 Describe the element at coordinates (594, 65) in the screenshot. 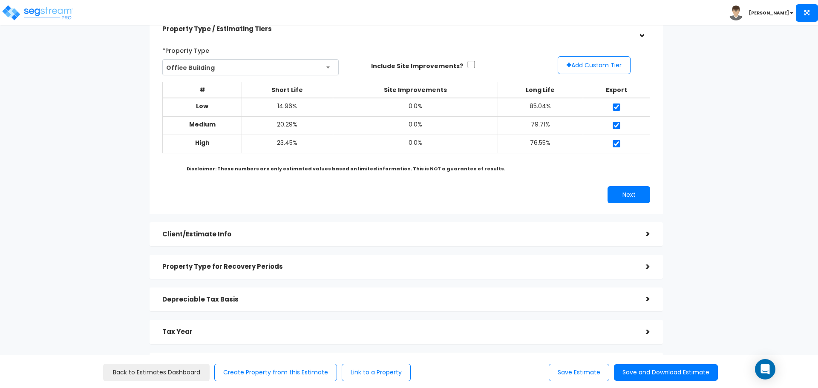

I see `button: Add Custom Tier` at that location.